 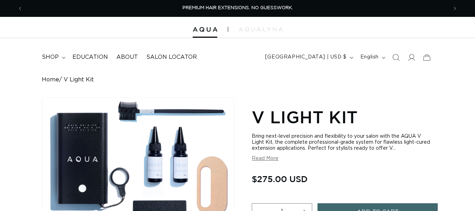 What do you see at coordinates (260, 29) in the screenshot?
I see `img: aqualyna.com` at bounding box center [260, 29].